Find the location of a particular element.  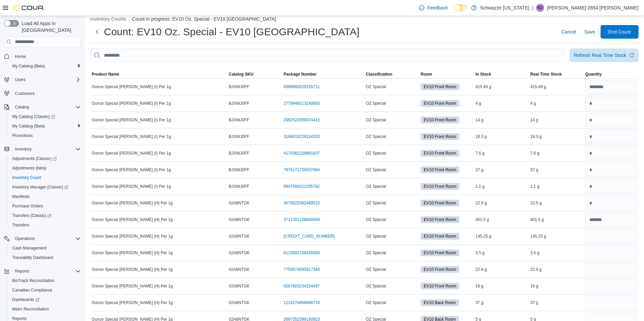

span: End Count is located at coordinates (620, 32).